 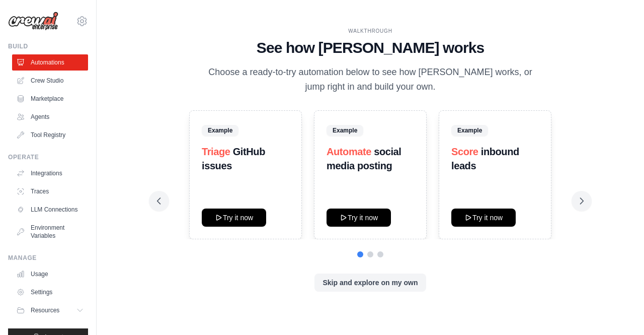 What do you see at coordinates (50, 63) in the screenshot?
I see `a: Automations` at bounding box center [50, 63].